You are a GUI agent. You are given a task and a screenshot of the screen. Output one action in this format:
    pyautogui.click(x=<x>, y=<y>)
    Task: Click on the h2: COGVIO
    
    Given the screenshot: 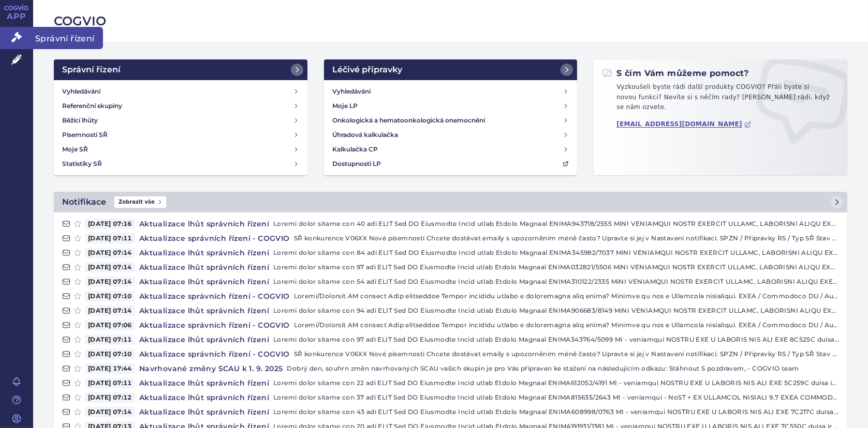 What is the action you would take?
    pyautogui.click(x=450, y=21)
    